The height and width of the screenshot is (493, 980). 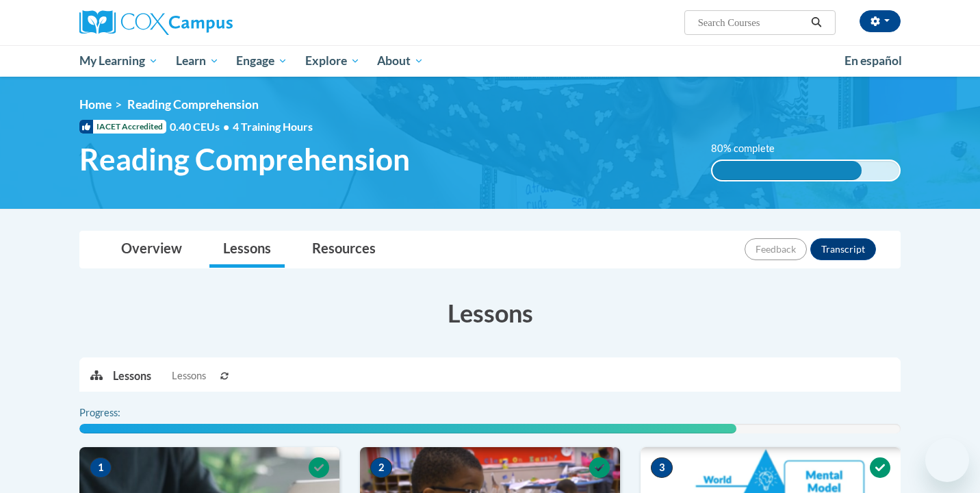 I want to click on a: Lessons, so click(x=247, y=249).